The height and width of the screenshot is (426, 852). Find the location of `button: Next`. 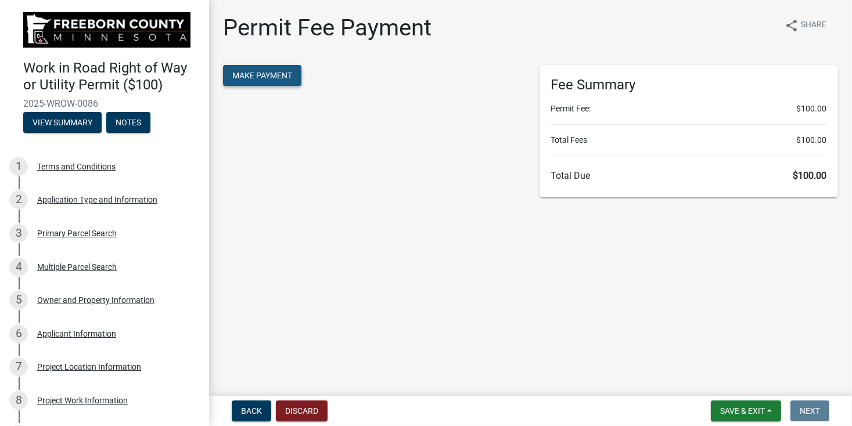

button: Next is located at coordinates (810, 411).